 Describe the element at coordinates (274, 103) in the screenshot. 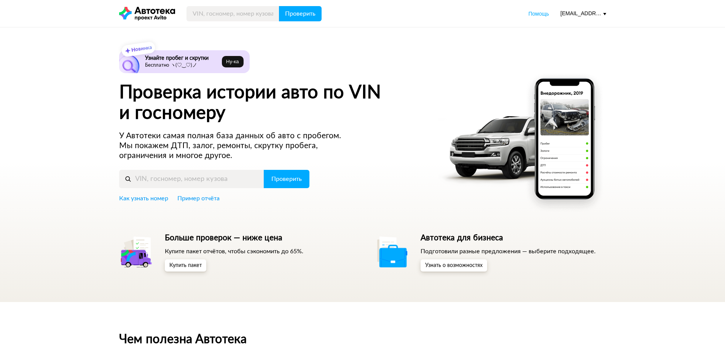

I see `h1: Проверка истории авто по VIN и госномеру` at that location.